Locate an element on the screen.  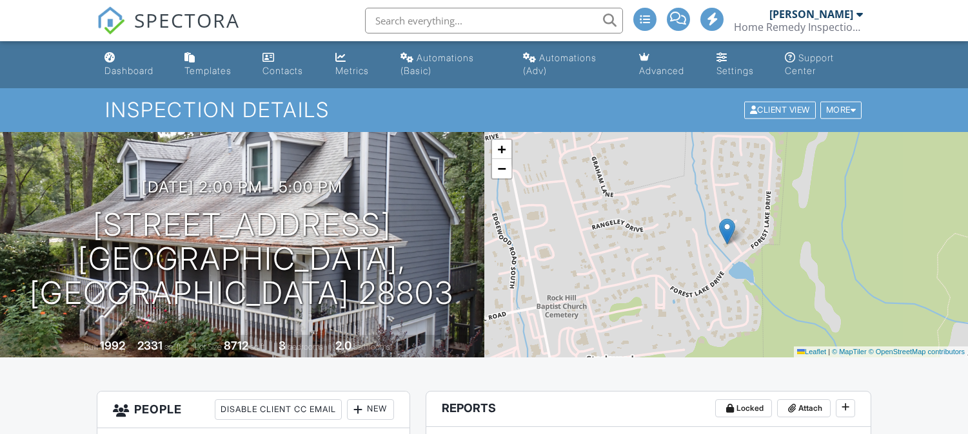
input: Search everything... is located at coordinates (494, 21).